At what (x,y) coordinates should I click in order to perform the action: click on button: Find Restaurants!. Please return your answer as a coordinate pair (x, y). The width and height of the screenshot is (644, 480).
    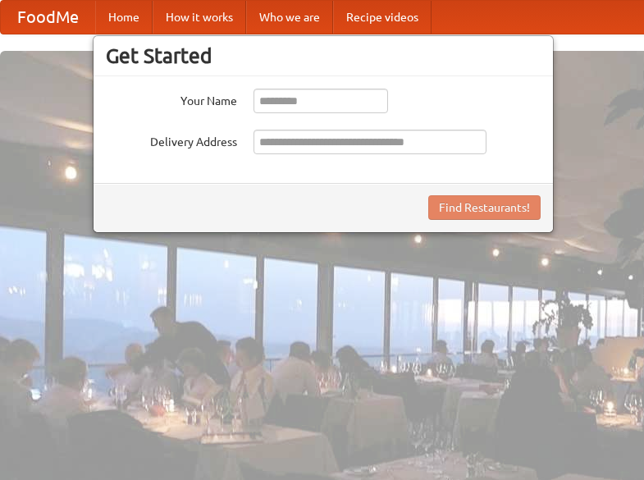
    Looking at the image, I should click on (484, 208).